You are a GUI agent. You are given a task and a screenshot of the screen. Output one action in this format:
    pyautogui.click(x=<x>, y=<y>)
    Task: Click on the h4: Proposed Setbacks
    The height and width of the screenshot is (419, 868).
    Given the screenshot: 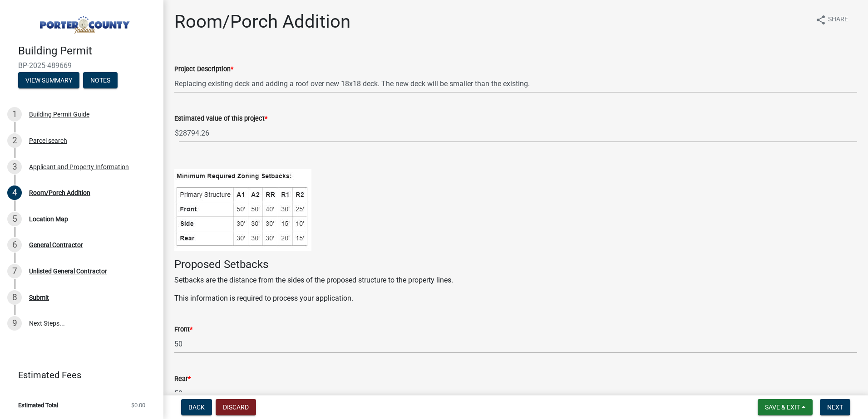 What is the action you would take?
    pyautogui.click(x=516, y=265)
    